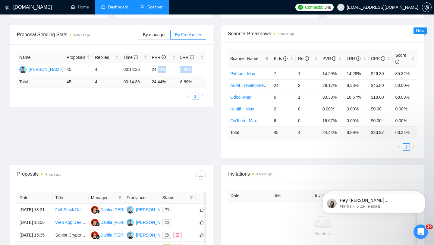 This screenshot has height=245, width=434. What do you see at coordinates (404, 85) in the screenshot?
I see `td: 50.00%` at bounding box center [404, 85].